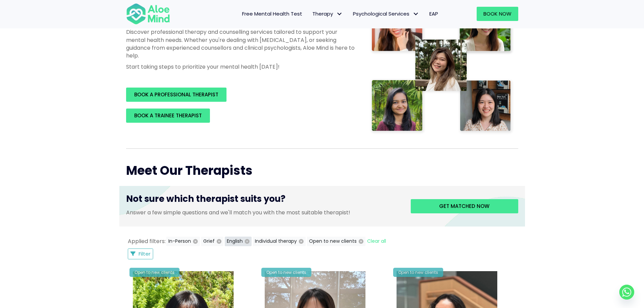  Describe the element at coordinates (144, 254) in the screenshot. I see `span: Filter` at that location.